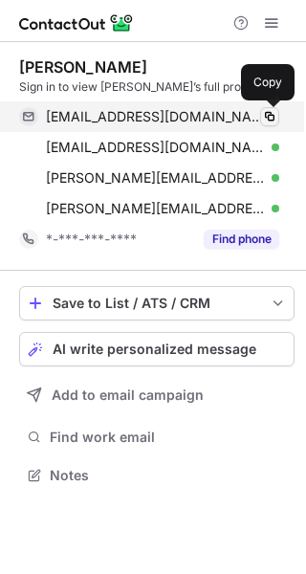  I want to click on span: Notes, so click(168, 476).